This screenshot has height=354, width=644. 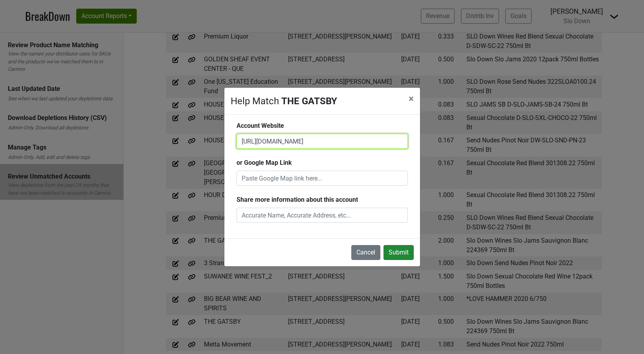 I want to click on input: Paste website here..., so click(x=323, y=141).